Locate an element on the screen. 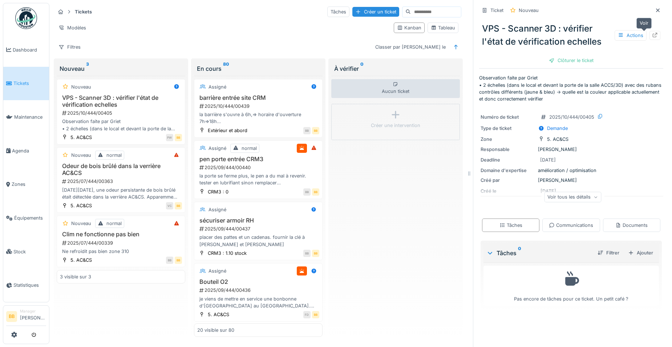 The image size is (672, 347). div: Type de ticket is located at coordinates (508, 128).